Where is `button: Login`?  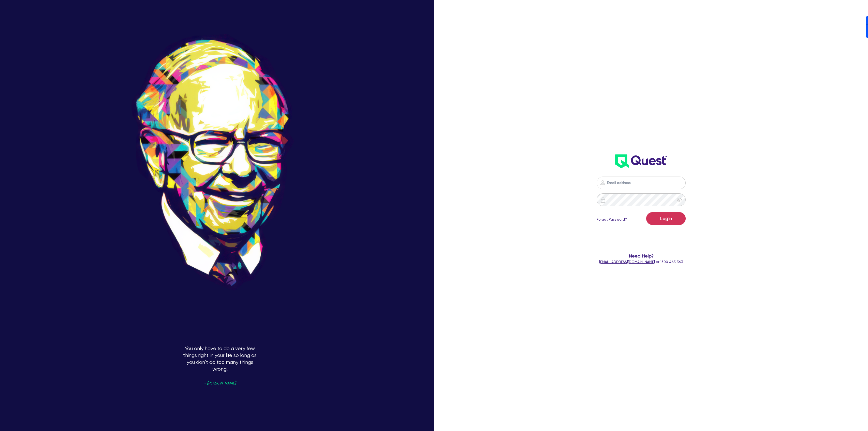
button: Login is located at coordinates (666, 218).